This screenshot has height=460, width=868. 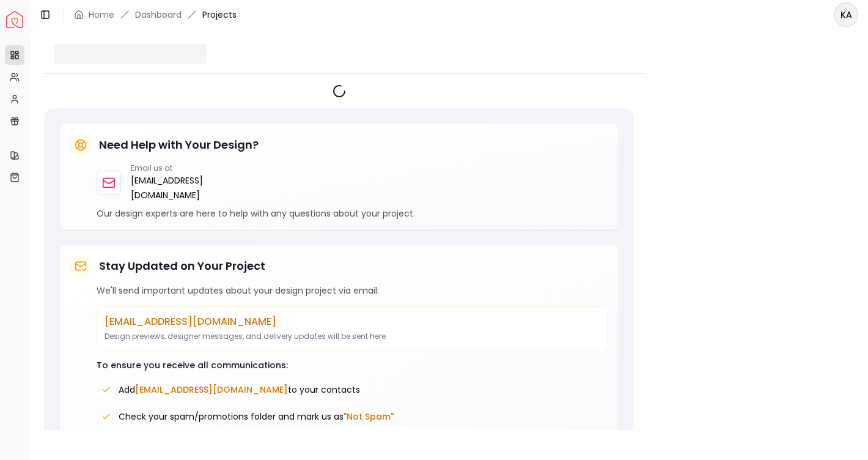 What do you see at coordinates (170, 169) in the screenshot?
I see `p: Email us at` at bounding box center [170, 169].